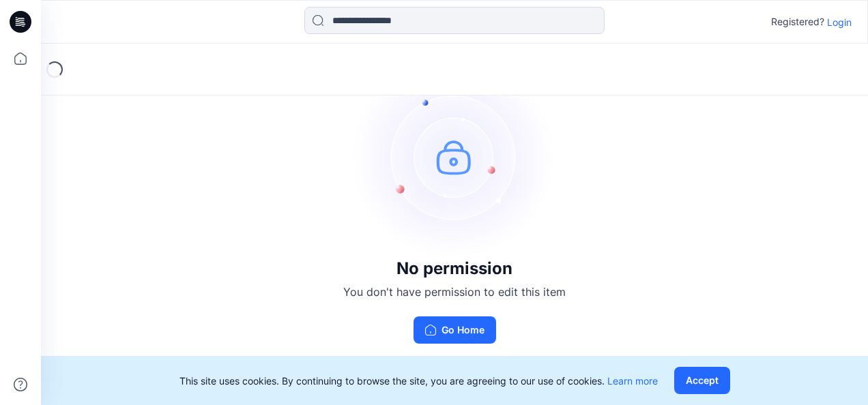  Describe the element at coordinates (454, 330) in the screenshot. I see `button: Go Home` at that location.